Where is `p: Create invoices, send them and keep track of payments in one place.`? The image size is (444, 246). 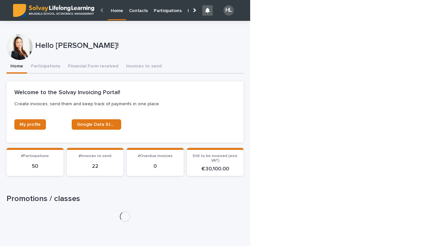
p: Create invoices, send them and keep track of payments in one place. is located at coordinates (124, 104).